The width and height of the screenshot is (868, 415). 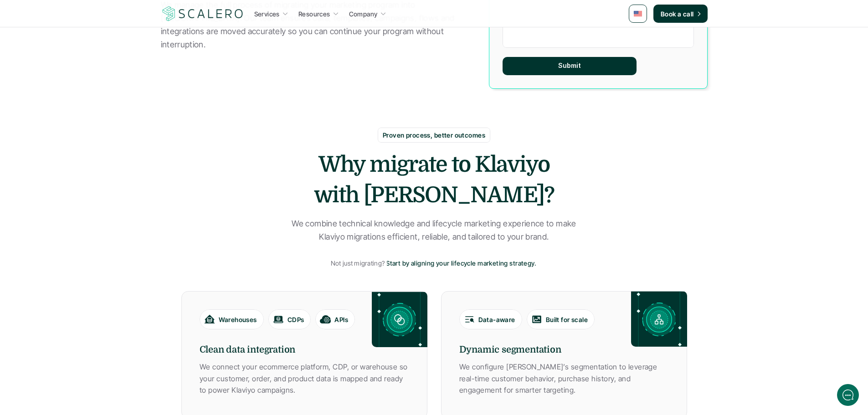 What do you see at coordinates (564, 350) in the screenshot?
I see `h6: Dynamic segmentation` at bounding box center [564, 350].